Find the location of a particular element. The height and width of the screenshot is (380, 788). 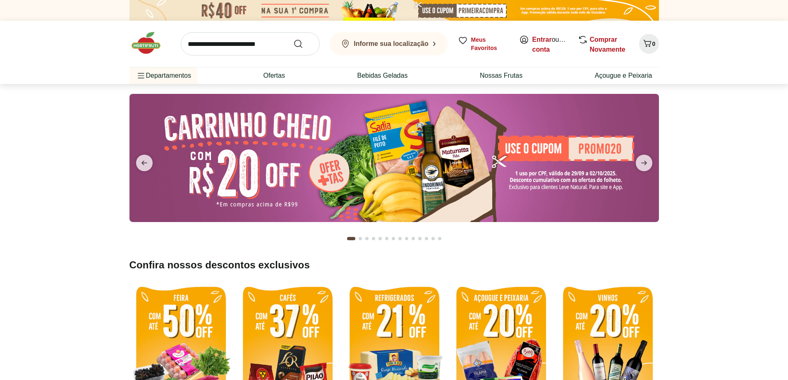

button: Go to page 10 from fs-carousel is located at coordinates (413, 239).